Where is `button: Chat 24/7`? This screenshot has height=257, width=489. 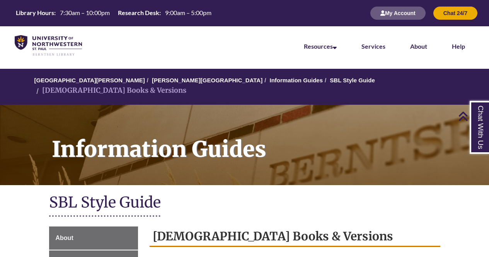 button: Chat 24/7 is located at coordinates (455, 13).